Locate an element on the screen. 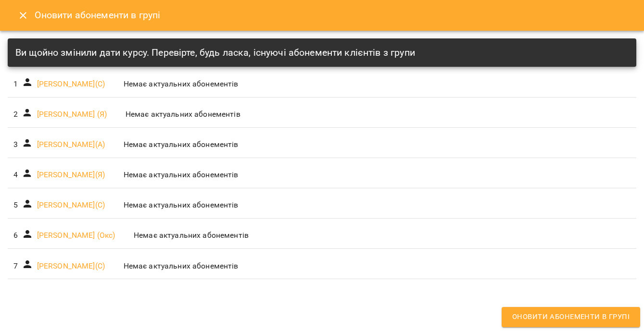 Image resolution: width=644 pixels, height=331 pixels. h6: Ви щойно змінили дати курсу. Перевірте, будь ласка, існуючі абонементи клієнтів з групи is located at coordinates (215, 52).